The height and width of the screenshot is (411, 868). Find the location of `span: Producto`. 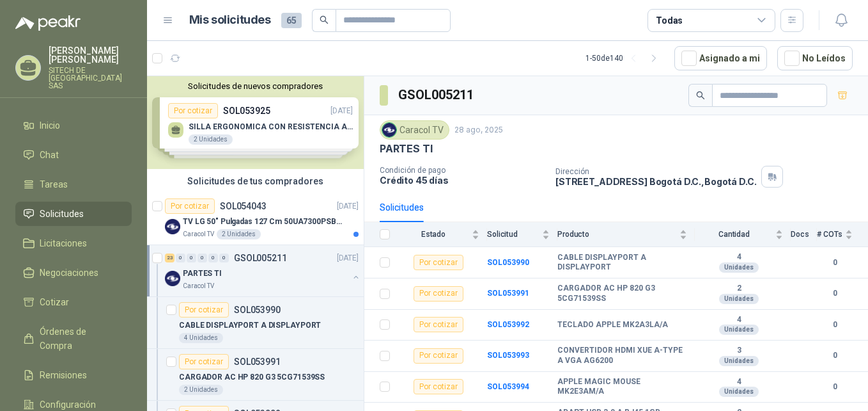

span: Producto is located at coordinates (617, 234).